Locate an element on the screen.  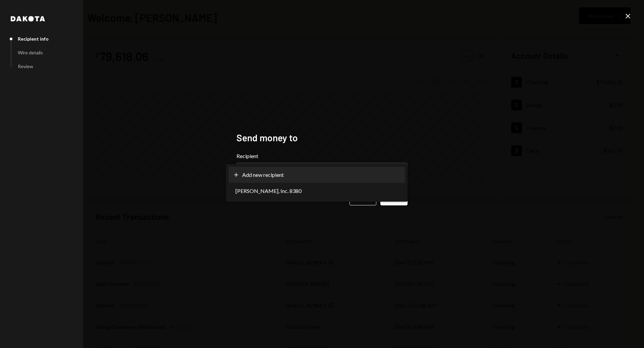
div: Recipient info is located at coordinates (33, 39).